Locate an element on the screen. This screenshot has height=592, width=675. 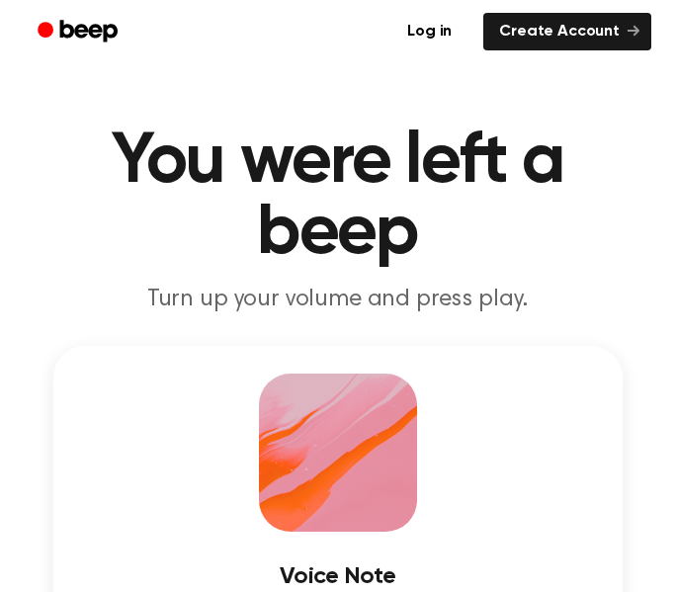
p: Turn up your volume and press play. is located at coordinates (337, 300).